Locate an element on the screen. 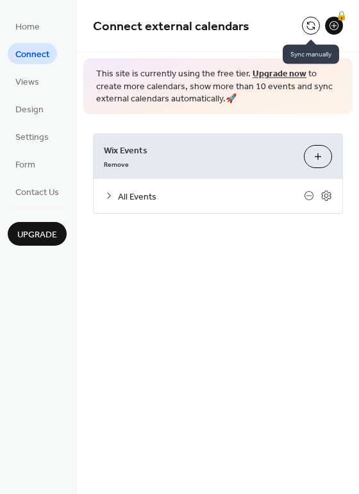 This screenshot has height=494, width=359. span: Design is located at coordinates (29, 110).